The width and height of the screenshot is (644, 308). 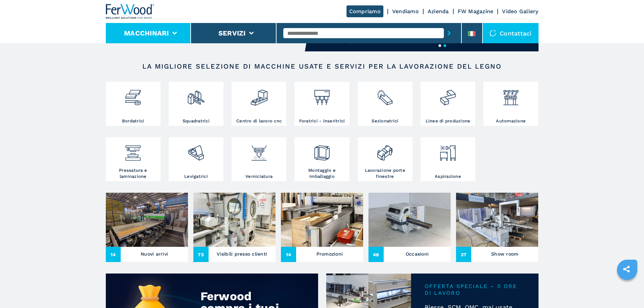 What do you see at coordinates (322, 150) in the screenshot?
I see `img: montaggio_imballaggio_2.png` at bounding box center [322, 150].